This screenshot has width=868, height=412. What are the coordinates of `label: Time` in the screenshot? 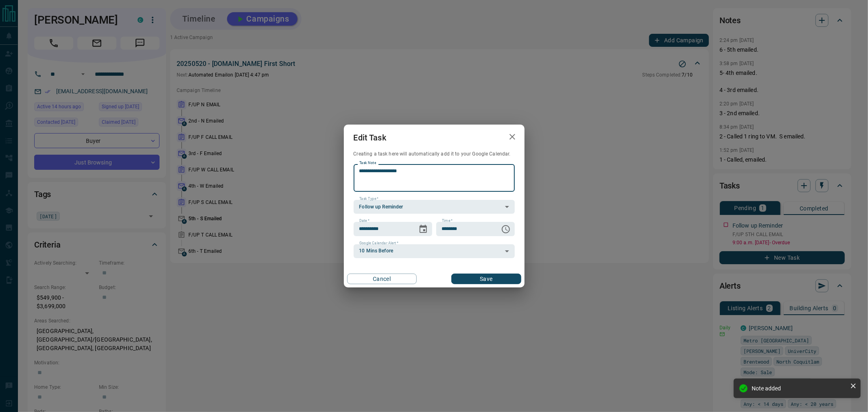 It's located at (447, 221).